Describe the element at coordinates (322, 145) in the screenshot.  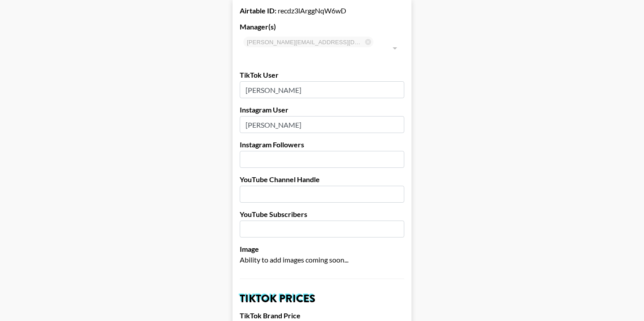
I see `label: Instagram Followers` at that location.